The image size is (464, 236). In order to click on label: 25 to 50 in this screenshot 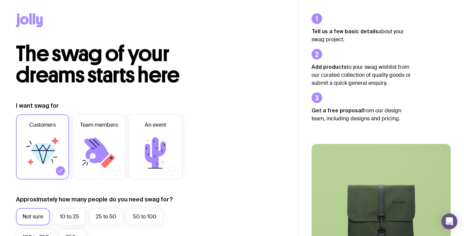, I will do `click(106, 217)`.